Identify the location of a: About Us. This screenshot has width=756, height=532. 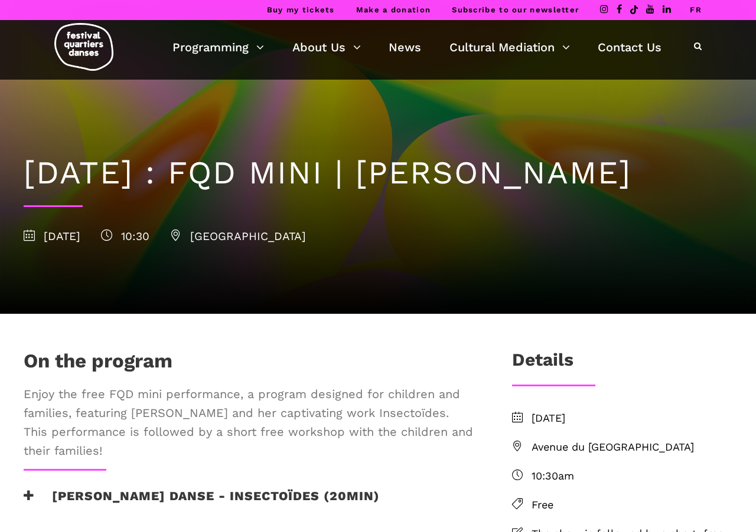
(327, 47).